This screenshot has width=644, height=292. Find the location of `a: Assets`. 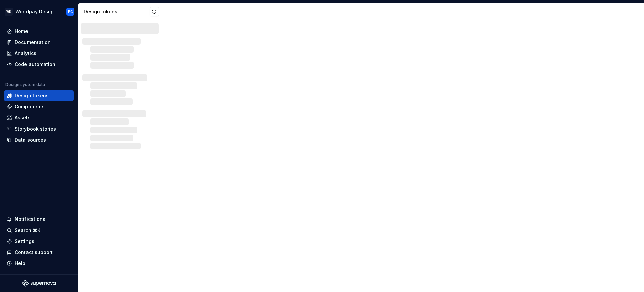

a: Assets is located at coordinates (39, 118).